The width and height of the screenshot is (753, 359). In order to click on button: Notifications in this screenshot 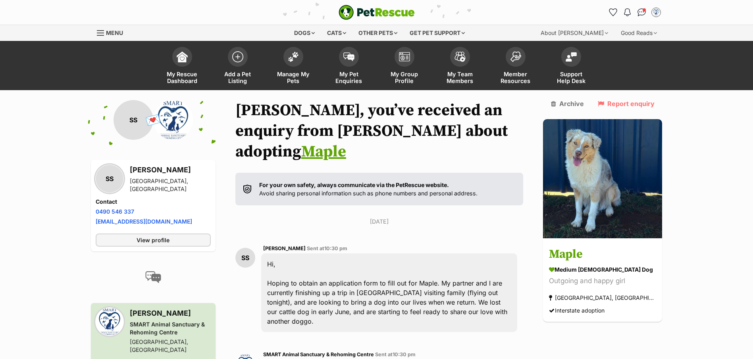, I will do `click(627, 12)`.